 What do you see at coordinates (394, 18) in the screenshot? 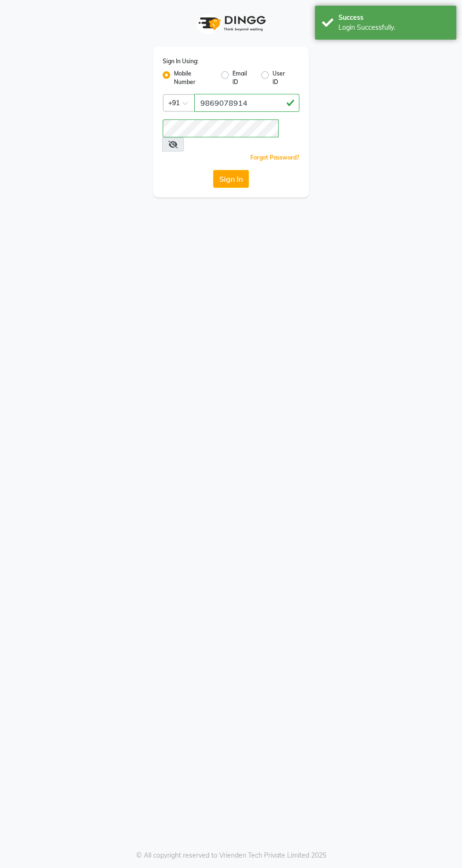
I see `div: Success` at bounding box center [394, 18].